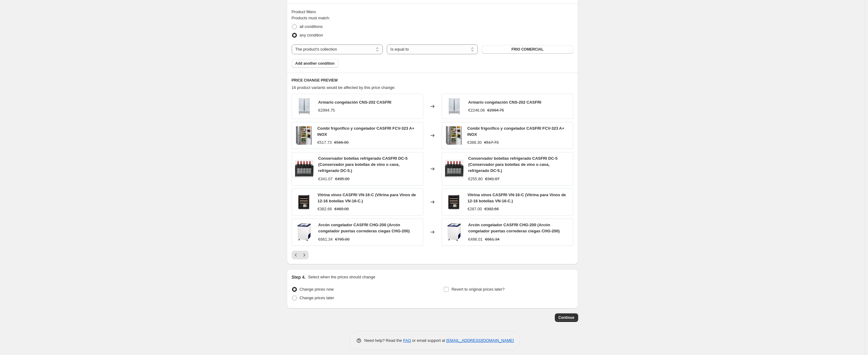  I want to click on button: Previous, so click(296, 255).